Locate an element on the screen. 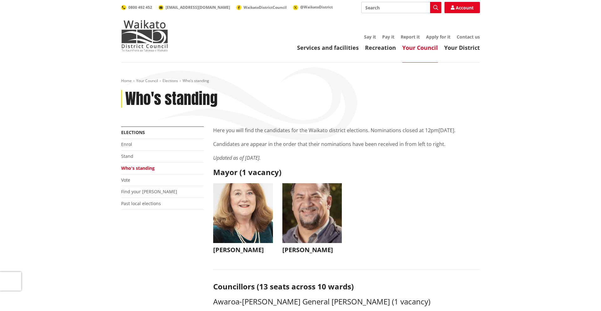  span: 0800 492 452 is located at coordinates (140, 7).